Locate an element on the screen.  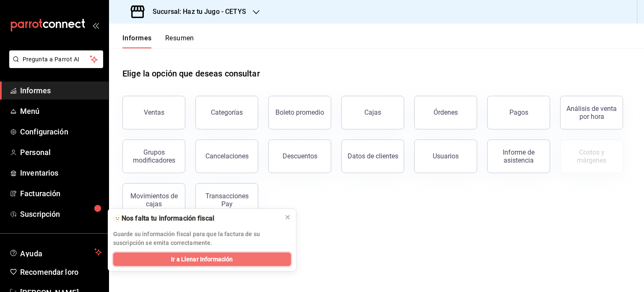
button: Categorías is located at coordinates (227, 112).